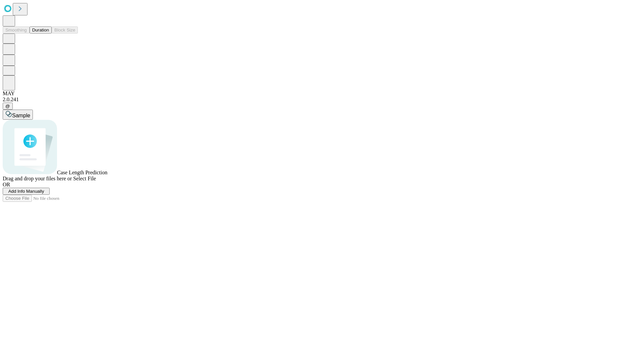 The width and height of the screenshot is (644, 362). What do you see at coordinates (41, 30) in the screenshot?
I see `button: Duration` at bounding box center [41, 30].